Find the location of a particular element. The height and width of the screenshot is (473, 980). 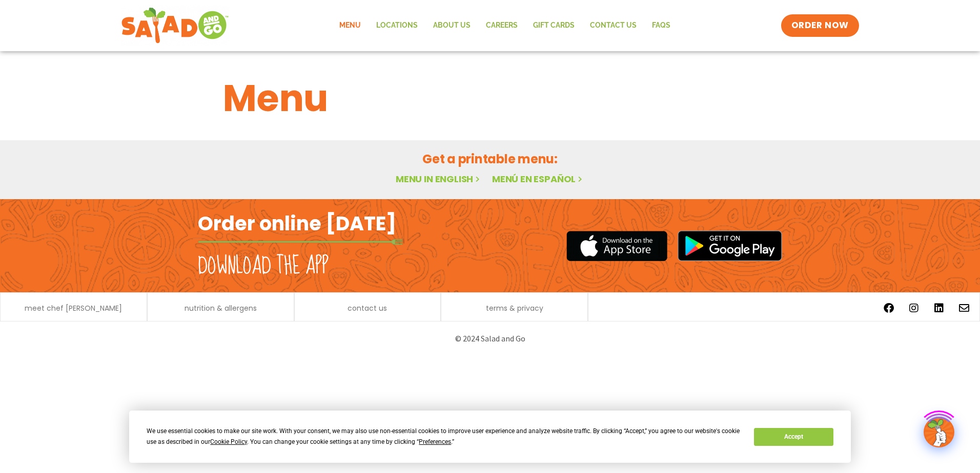

div: We use essential cookies to make our site work. With your consent, we may also use non-essential ... is located at coordinates (444, 437).